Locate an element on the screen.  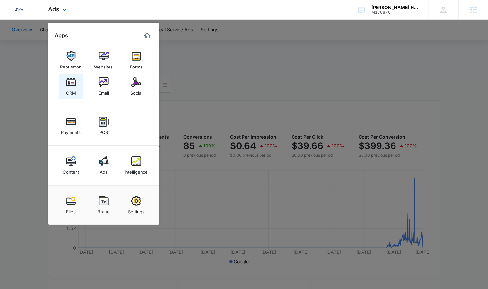
div: Files is located at coordinates (71, 210).